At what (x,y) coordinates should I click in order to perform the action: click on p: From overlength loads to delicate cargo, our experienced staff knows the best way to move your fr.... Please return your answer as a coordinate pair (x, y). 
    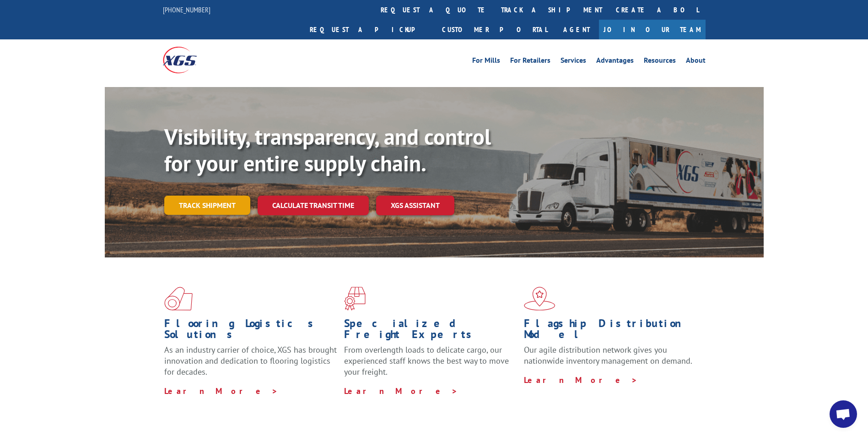
    Looking at the image, I should click on (431, 364).